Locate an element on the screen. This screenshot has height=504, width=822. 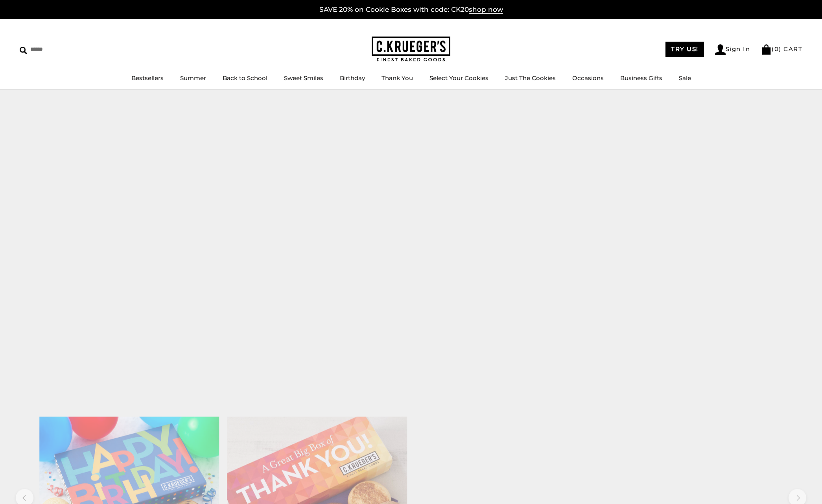
a: Sign In is located at coordinates (733, 50).